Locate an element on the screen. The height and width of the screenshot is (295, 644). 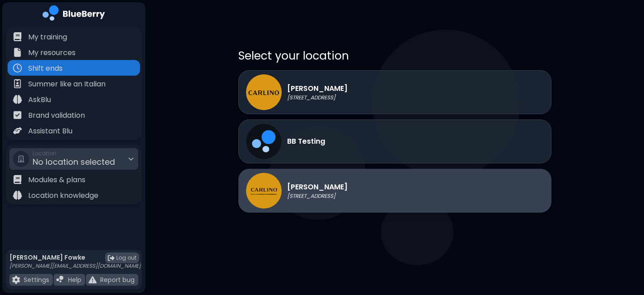
img: CARLINO logo is located at coordinates (264, 191).